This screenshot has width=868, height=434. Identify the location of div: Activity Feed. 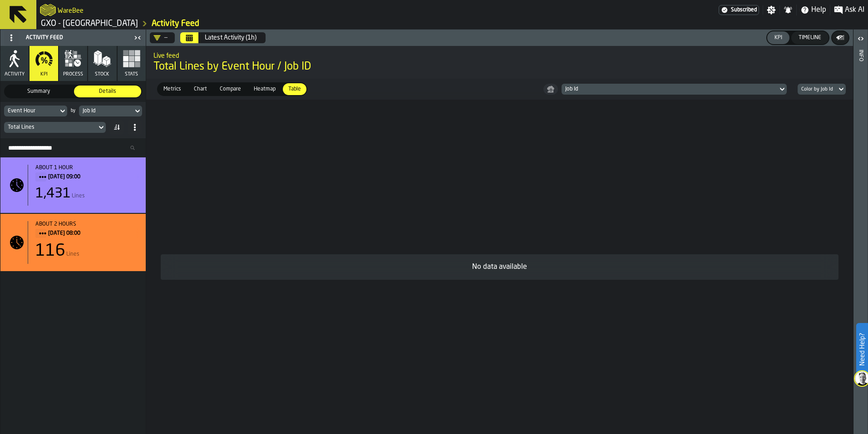
(67, 37).